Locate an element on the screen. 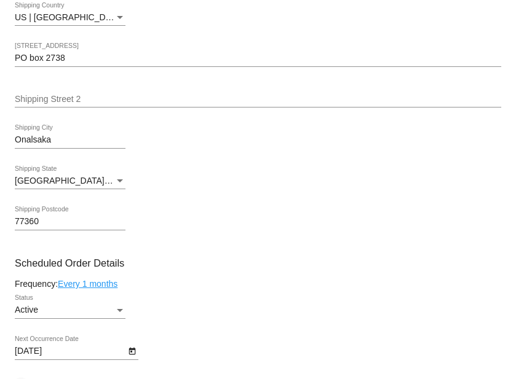 The height and width of the screenshot is (379, 516). input: Shipping Street 2 is located at coordinates (258, 100).